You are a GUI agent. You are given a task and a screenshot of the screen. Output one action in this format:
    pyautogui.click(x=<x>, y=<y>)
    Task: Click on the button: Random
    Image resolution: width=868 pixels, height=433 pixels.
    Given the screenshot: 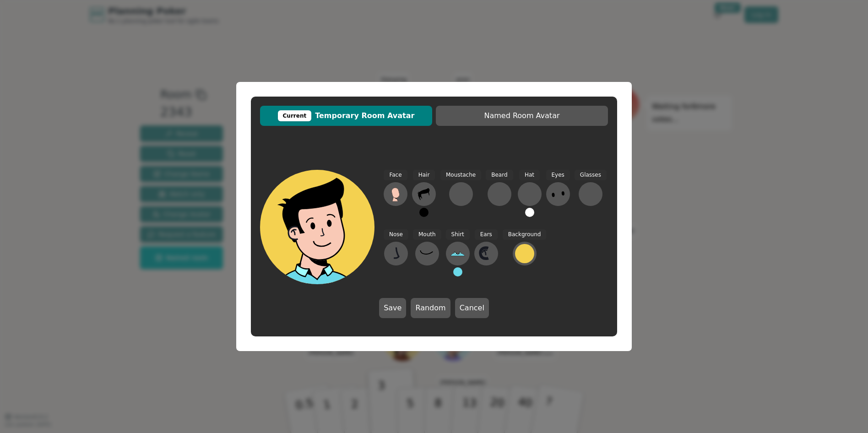 What is the action you would take?
    pyautogui.click(x=430, y=308)
    